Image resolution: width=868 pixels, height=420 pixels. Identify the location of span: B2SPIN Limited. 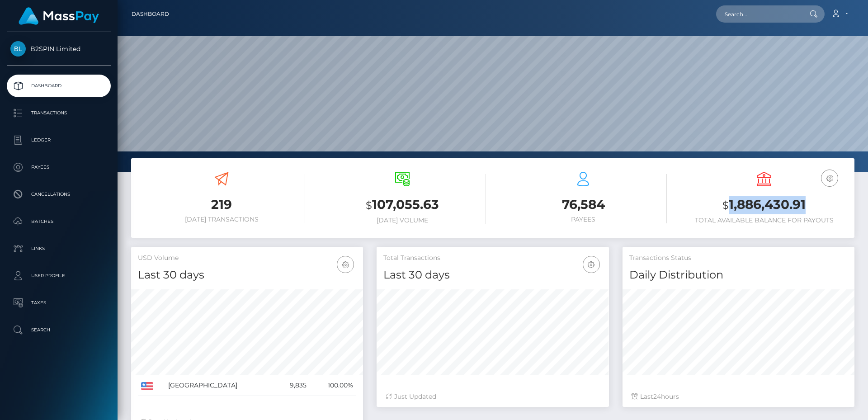
(58, 49).